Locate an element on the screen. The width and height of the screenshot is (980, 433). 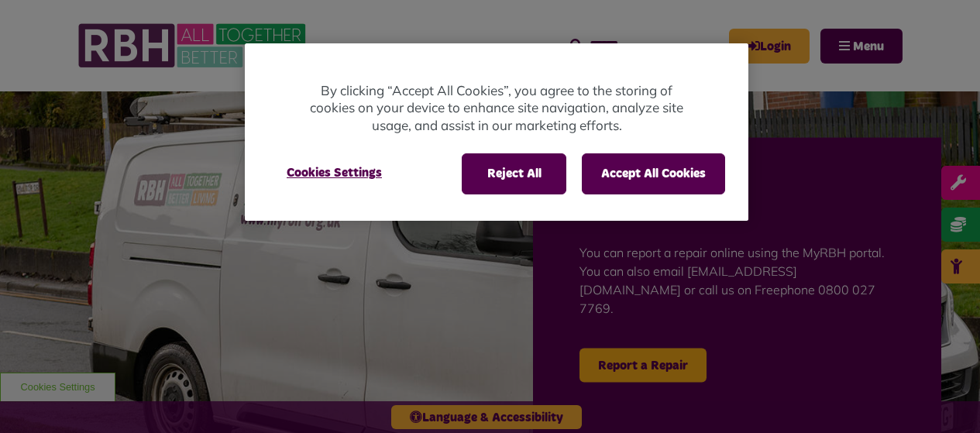
button: Cookies Settings is located at coordinates (334, 172).